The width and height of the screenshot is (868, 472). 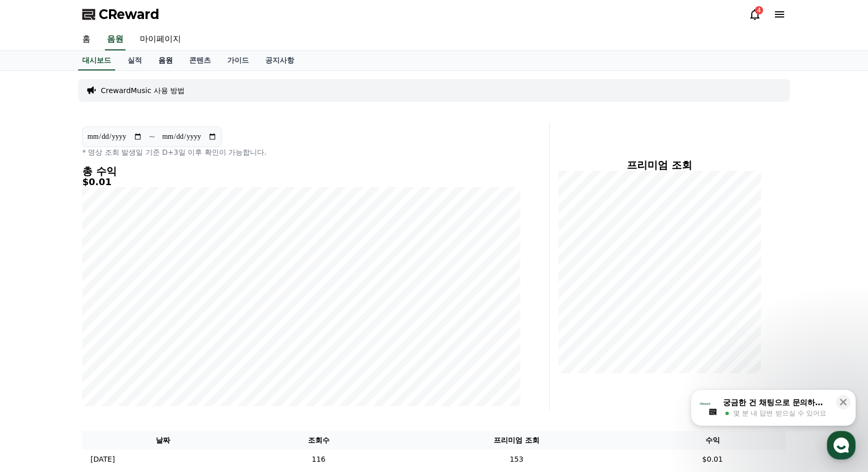 What do you see at coordinates (97, 61) in the screenshot?
I see `a: 대시보드` at bounding box center [97, 61].